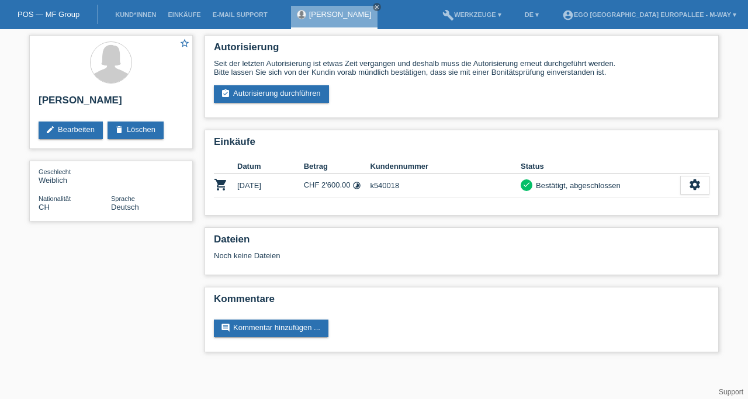 The height and width of the screenshot is (399, 748). Describe the element at coordinates (226, 94) in the screenshot. I see `i: assignment_turned_in` at that location.